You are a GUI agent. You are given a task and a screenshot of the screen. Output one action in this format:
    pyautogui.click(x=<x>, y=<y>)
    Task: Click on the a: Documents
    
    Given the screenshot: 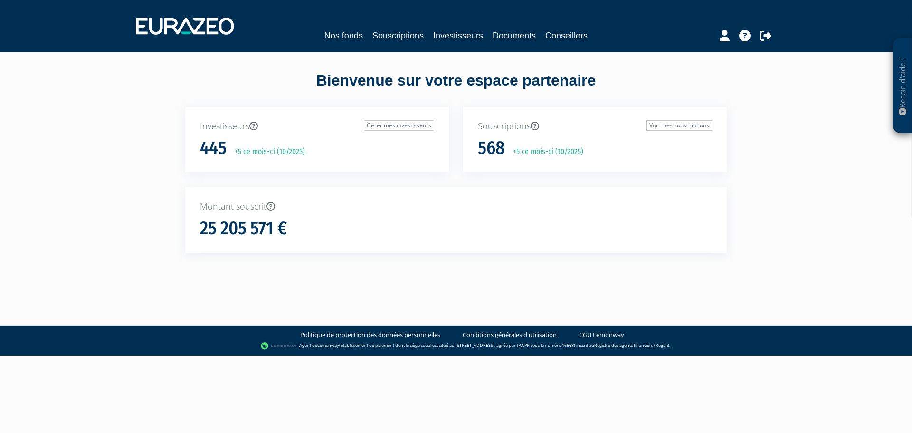 What is the action you would take?
    pyautogui.click(x=514, y=36)
    